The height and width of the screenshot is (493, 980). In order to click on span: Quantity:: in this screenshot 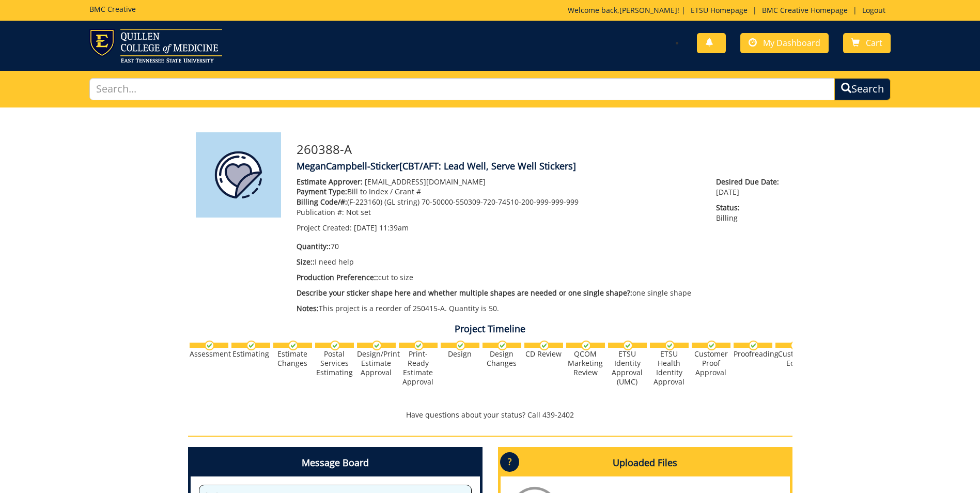, I will do `click(313, 246)`.